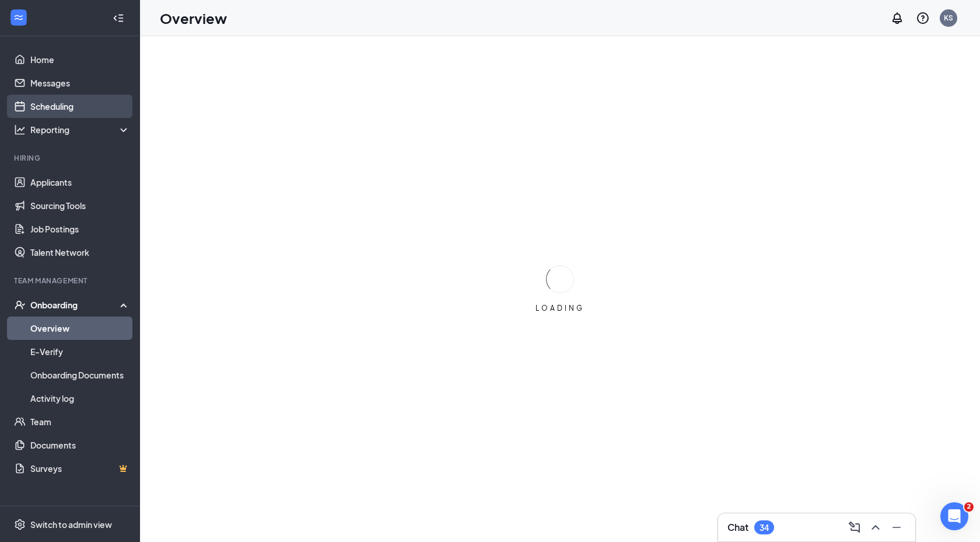  What do you see at coordinates (20, 305) in the screenshot?
I see `svg: UserCheck` at bounding box center [20, 305].